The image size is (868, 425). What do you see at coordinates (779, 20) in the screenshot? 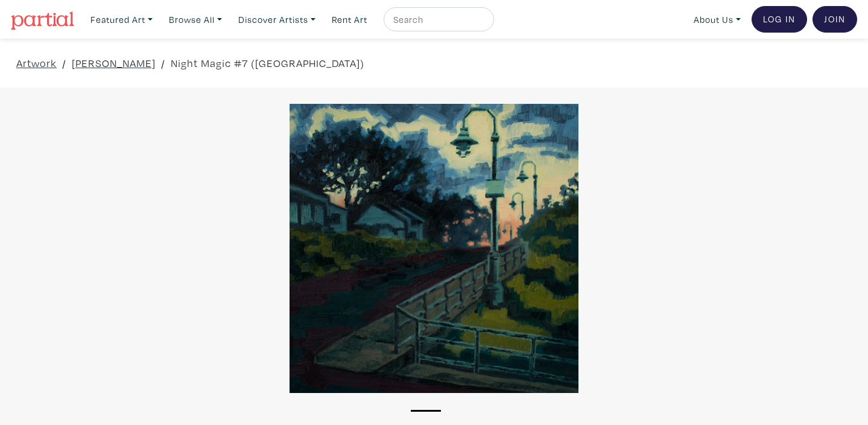
I see `a: Log In` at bounding box center [779, 20].